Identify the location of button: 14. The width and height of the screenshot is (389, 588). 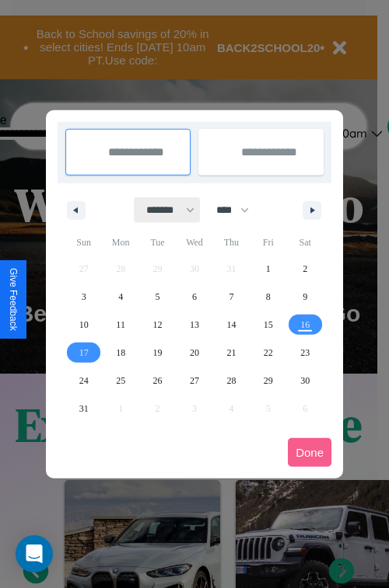
(231, 325).